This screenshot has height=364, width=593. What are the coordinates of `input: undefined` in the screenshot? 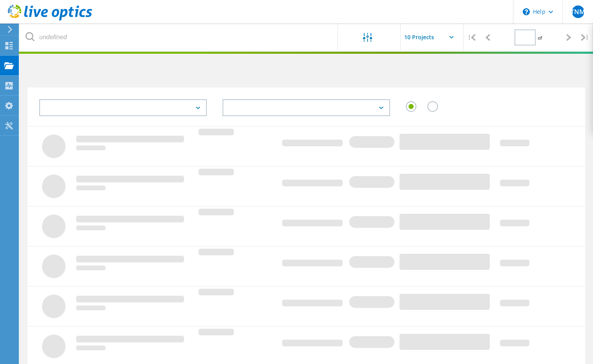 It's located at (179, 37).